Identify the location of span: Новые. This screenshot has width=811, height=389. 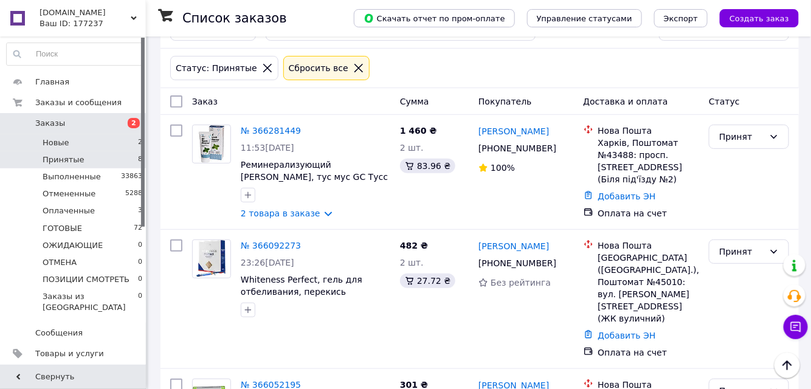
(56, 143).